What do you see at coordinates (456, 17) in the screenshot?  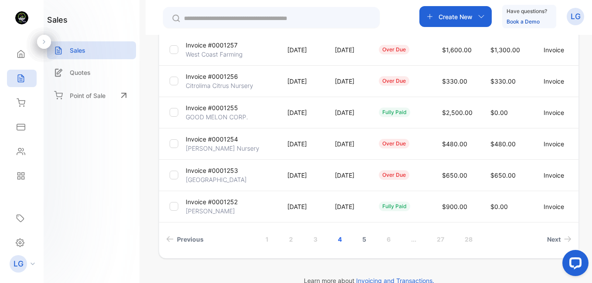 I see `button: Create New` at bounding box center [456, 17].